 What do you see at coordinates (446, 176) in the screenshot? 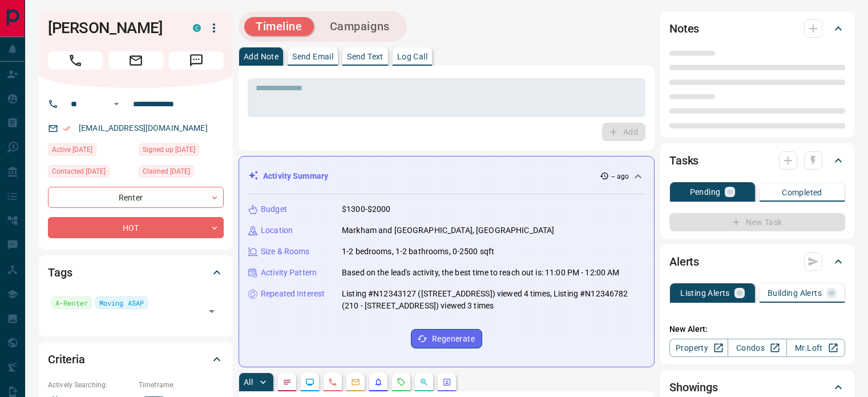
I see `div: Activity Summary-- ago` at bounding box center [446, 176].